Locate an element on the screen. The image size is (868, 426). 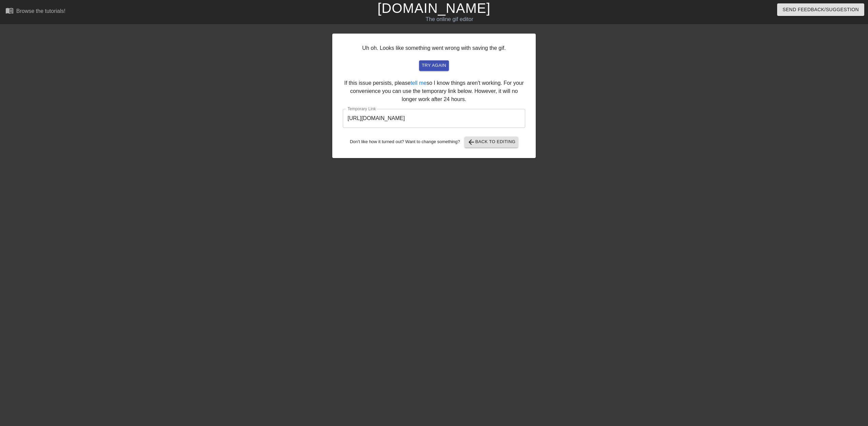
button: Back to Editing is located at coordinates (491, 142).